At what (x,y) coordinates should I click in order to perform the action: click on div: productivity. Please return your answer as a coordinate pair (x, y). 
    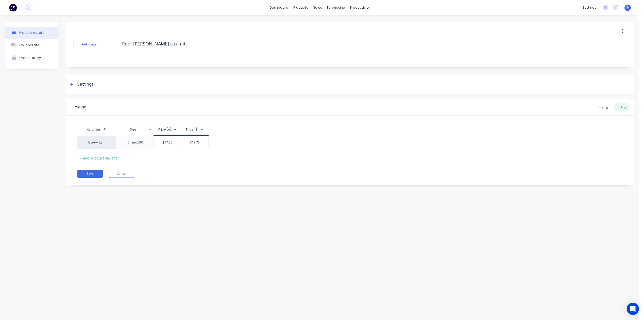
    Looking at the image, I should click on (360, 7).